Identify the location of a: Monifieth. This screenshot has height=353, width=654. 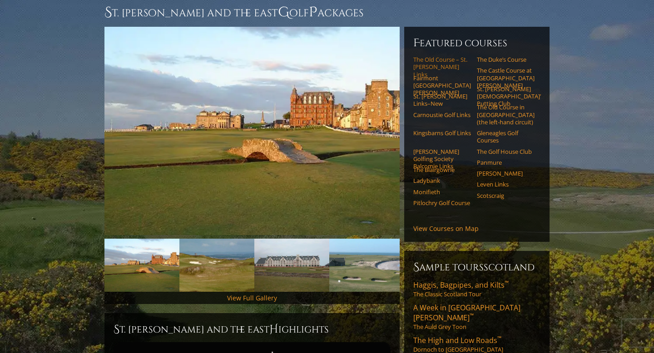
(442, 192).